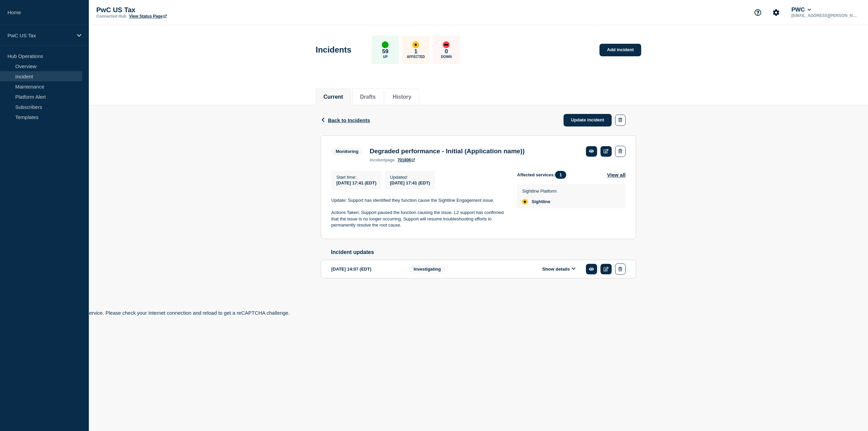  Describe the element at coordinates (484, 252) in the screenshot. I see `h2: Incident updates` at that location.